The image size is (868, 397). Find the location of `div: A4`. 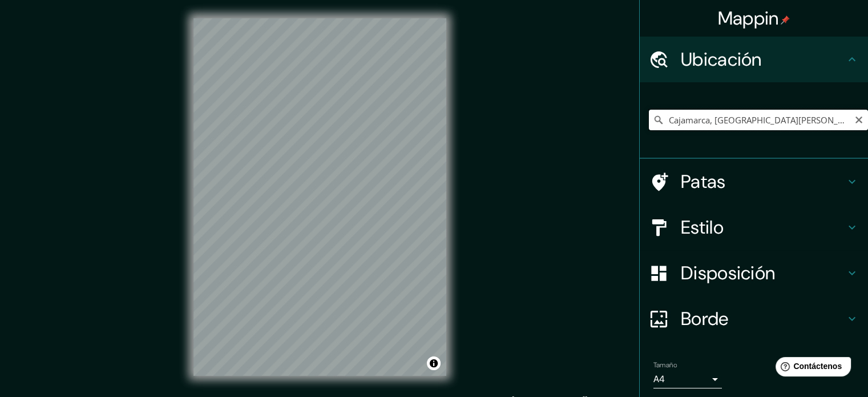

div: A4 is located at coordinates (688, 379).